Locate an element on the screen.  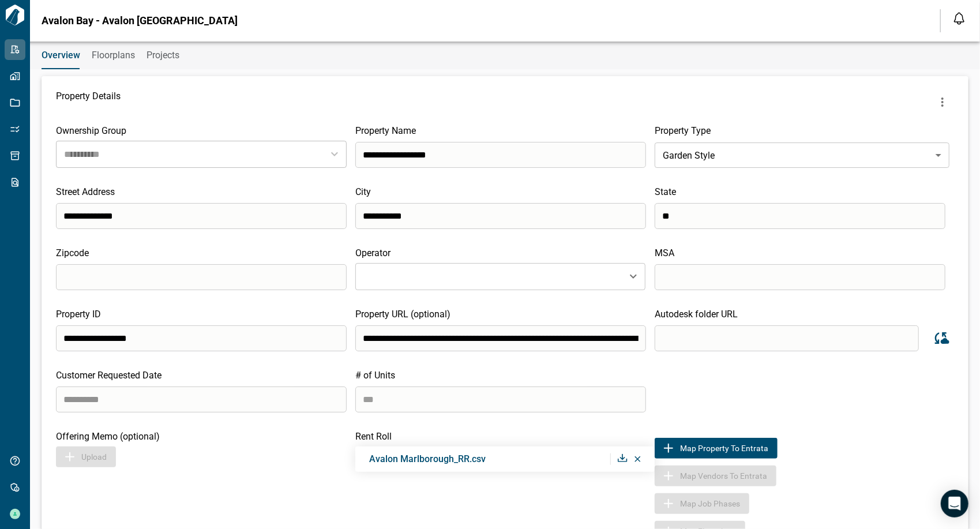
span: Property Details is located at coordinates (88, 102).